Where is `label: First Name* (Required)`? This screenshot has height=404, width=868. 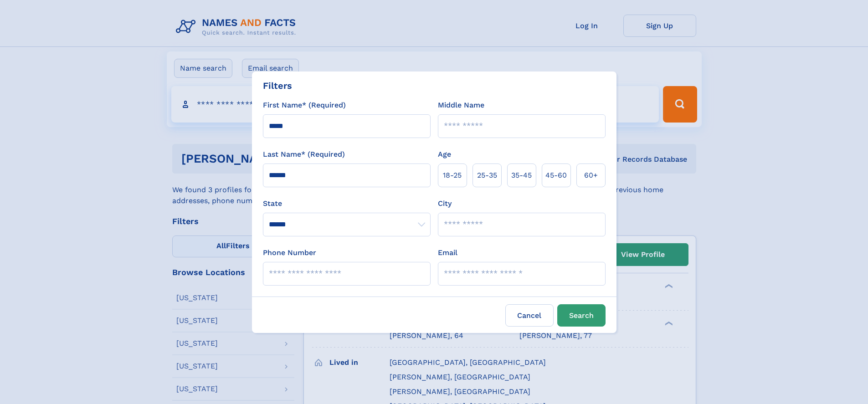
label: First Name* (Required) is located at coordinates (305, 105).